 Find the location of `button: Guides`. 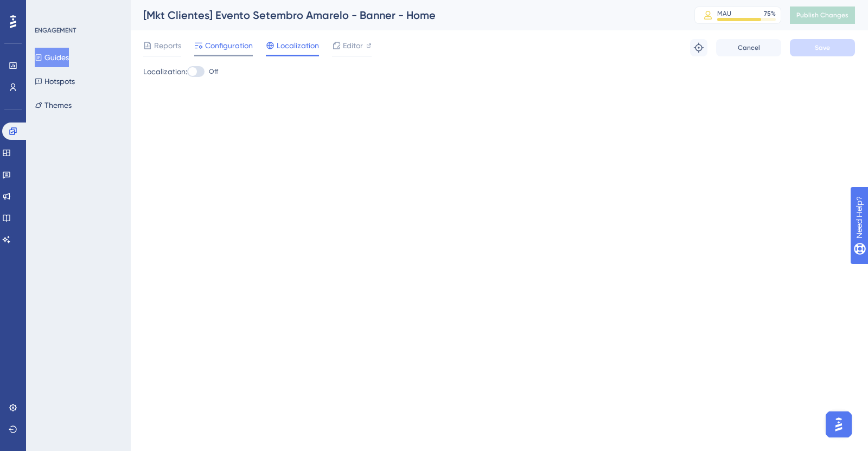

button: Guides is located at coordinates (51, 57).